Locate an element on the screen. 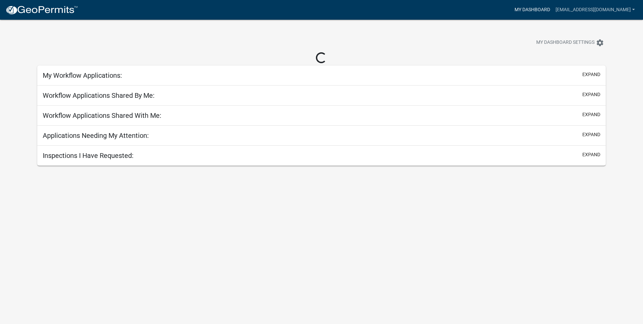 The height and width of the screenshot is (324, 643). button: My Dashboard Settingssettings is located at coordinates (570, 42).